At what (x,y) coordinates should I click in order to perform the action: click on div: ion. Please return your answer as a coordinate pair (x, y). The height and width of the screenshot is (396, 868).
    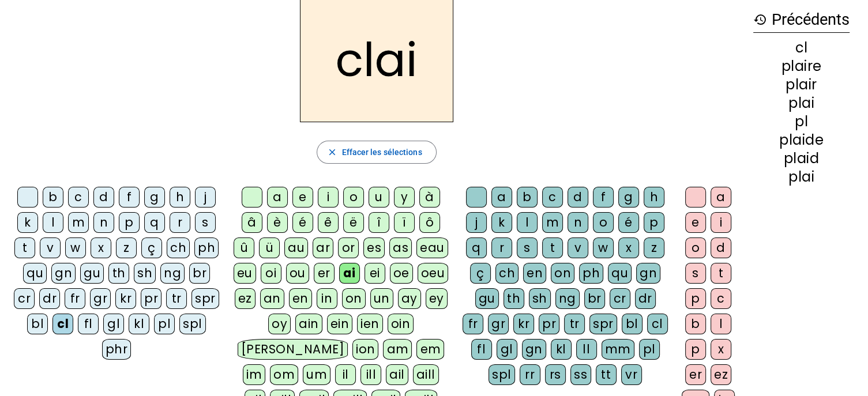
    Looking at the image, I should click on (365, 349).